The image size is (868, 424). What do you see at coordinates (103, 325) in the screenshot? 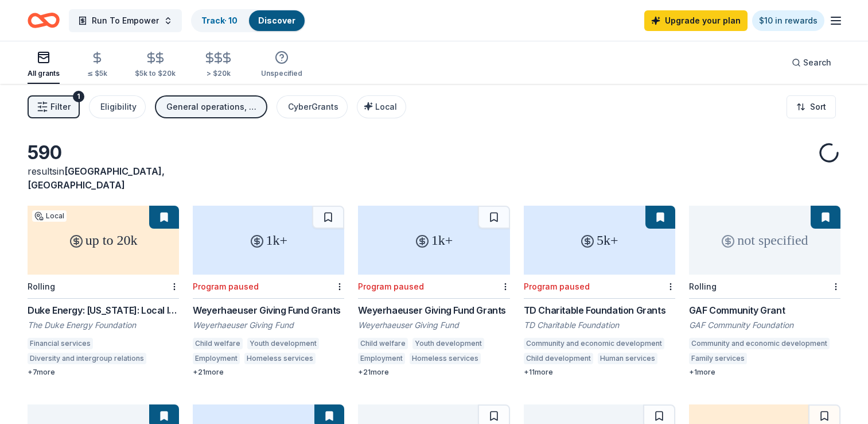
I see `div: The Duke Energy Foundation` at bounding box center [103, 325].